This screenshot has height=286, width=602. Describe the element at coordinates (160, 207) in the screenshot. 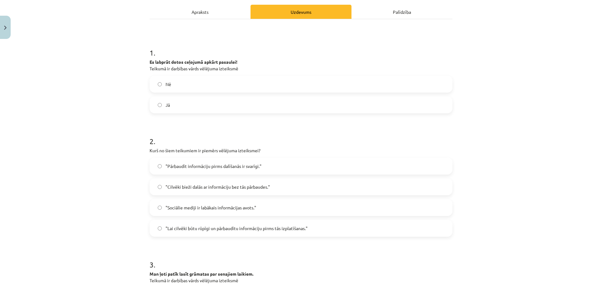

I see `input: "Sociālie mediji ir labākais informācijas avots."` at that location.